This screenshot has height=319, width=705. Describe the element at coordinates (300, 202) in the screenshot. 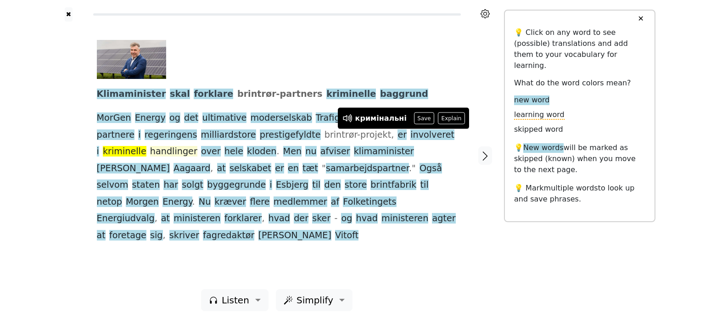

I see `span: medlemmer` at that location.